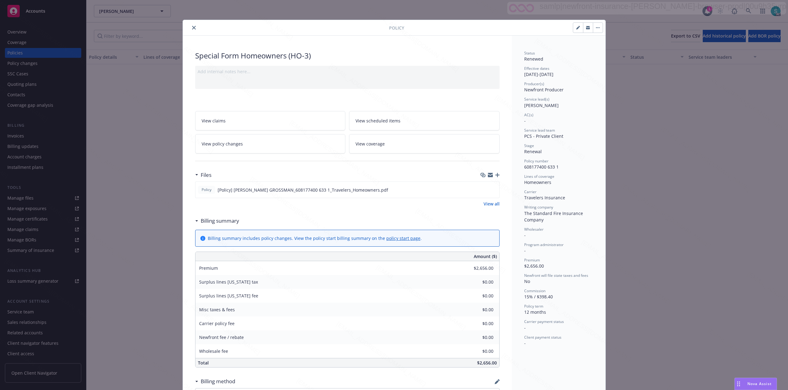  Describe the element at coordinates (534, 229) in the screenshot. I see `span: Wholesaler` at that location.